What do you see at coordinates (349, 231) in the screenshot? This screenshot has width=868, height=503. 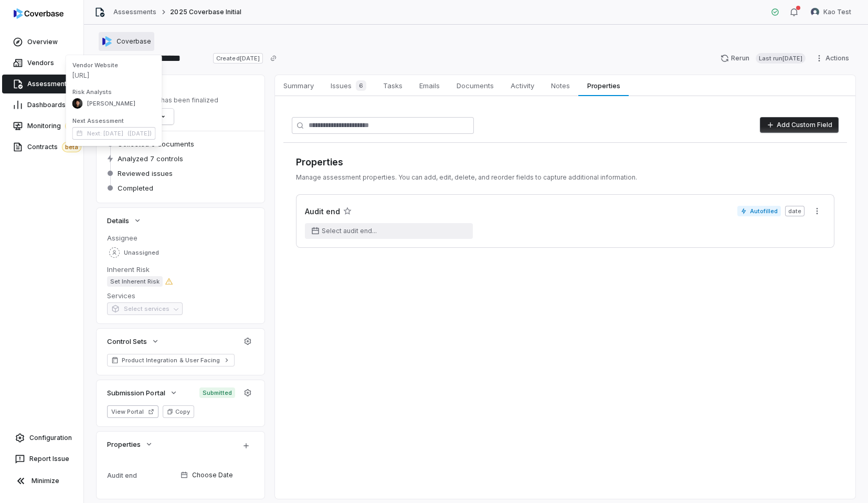 I see `span: Select audit end...` at bounding box center [349, 231].